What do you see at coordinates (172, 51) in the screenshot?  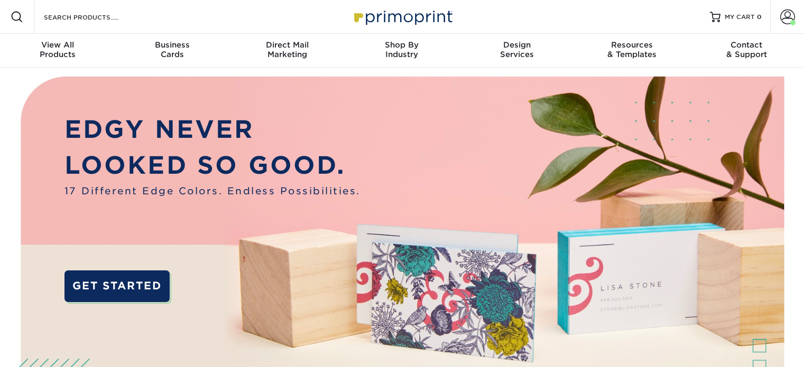 I see `a: BusinessCards` at bounding box center [172, 51].